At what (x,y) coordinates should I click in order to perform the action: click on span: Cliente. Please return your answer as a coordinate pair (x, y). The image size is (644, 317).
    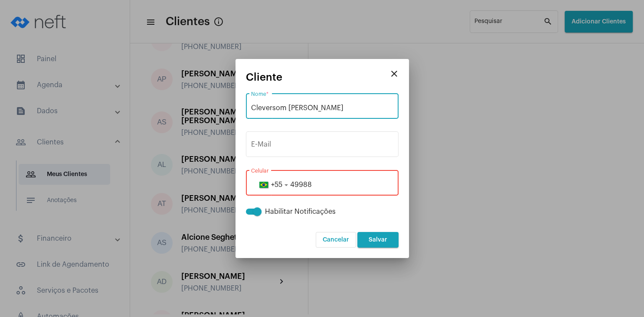
    Looking at the image, I should click on (264, 78).